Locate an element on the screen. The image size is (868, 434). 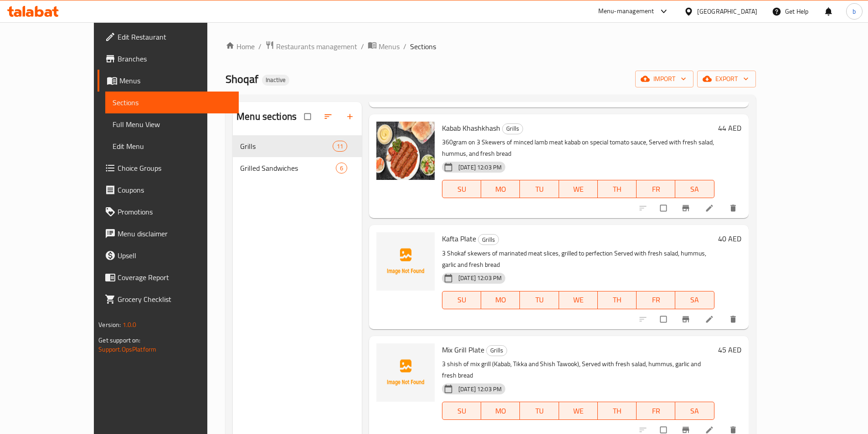
button: TU is located at coordinates (539, 411).